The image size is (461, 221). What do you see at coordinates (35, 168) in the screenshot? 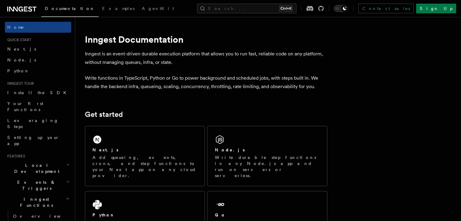
I see `span: Local Development` at bounding box center [35, 168].